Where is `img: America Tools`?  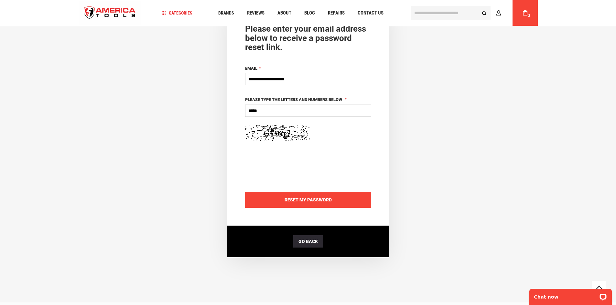 img: America Tools is located at coordinates (110, 13).